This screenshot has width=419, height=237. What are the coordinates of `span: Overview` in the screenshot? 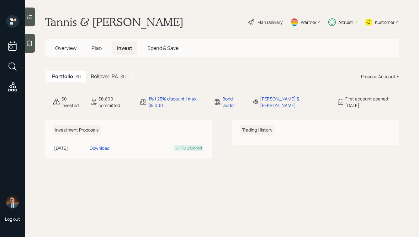 It's located at (66, 48).